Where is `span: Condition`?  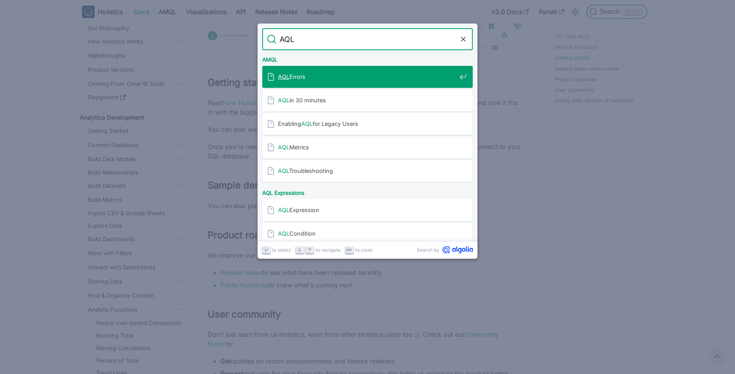
span: Condition is located at coordinates (367, 234).